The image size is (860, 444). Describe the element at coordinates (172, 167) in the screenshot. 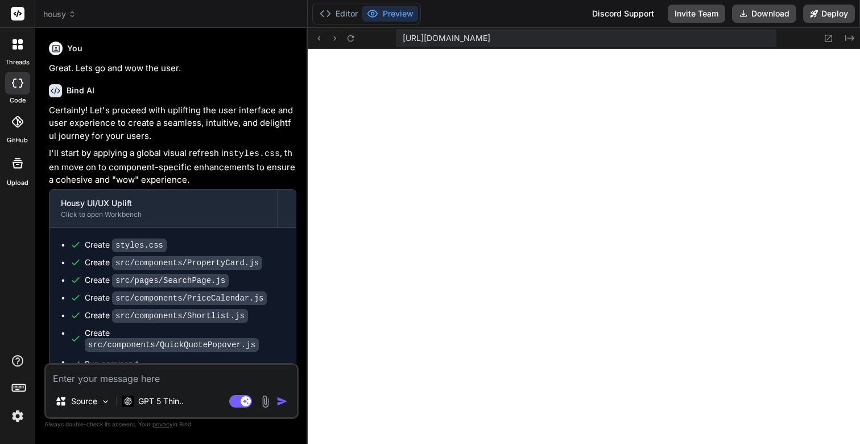

I see `p: I'll start by applying a global visual refresh in , then move on to component-specific enhancemen...` at that location.